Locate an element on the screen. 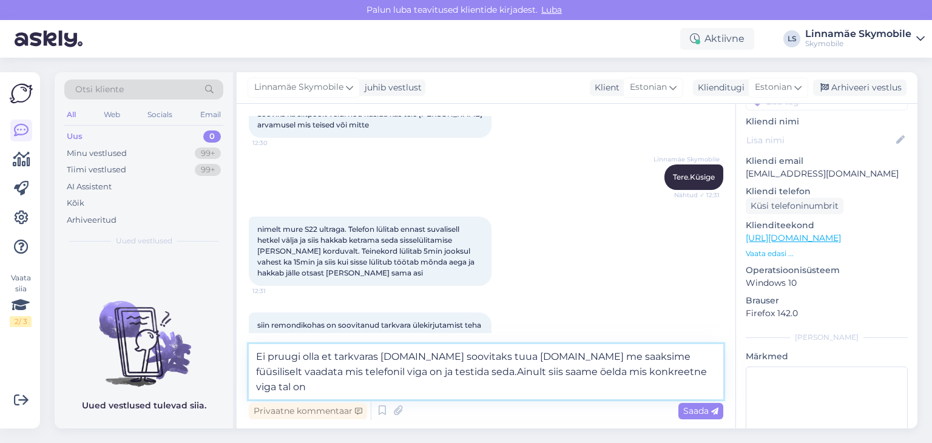 The width and height of the screenshot is (932, 443). div: Socials is located at coordinates (160, 115).